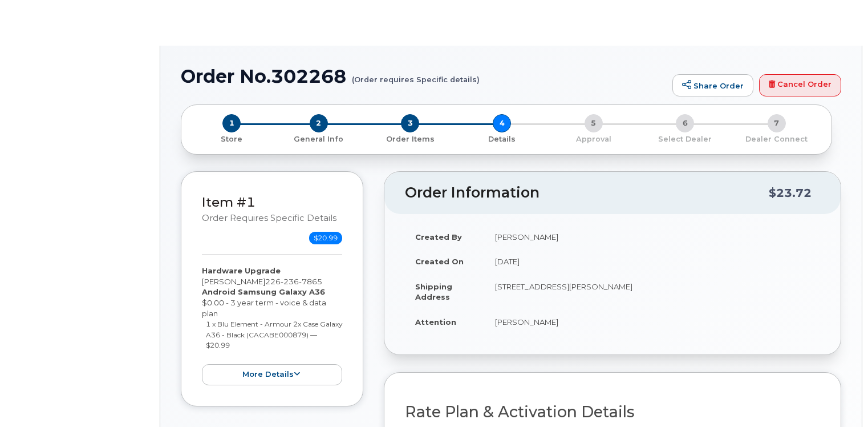 Image resolution: width=868 pixels, height=427 pixels. I want to click on a: Item #1, so click(229, 202).